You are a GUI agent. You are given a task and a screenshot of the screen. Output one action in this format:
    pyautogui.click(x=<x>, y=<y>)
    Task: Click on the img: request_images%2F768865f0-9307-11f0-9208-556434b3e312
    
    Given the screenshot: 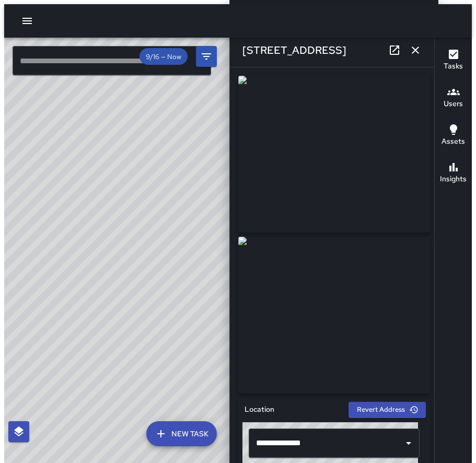 What is the action you would take?
    pyautogui.click(x=334, y=154)
    